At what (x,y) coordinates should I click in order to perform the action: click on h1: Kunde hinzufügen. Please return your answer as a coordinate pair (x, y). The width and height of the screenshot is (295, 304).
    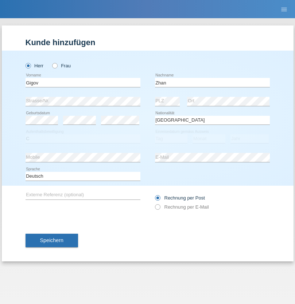
    Looking at the image, I should click on (147, 42).